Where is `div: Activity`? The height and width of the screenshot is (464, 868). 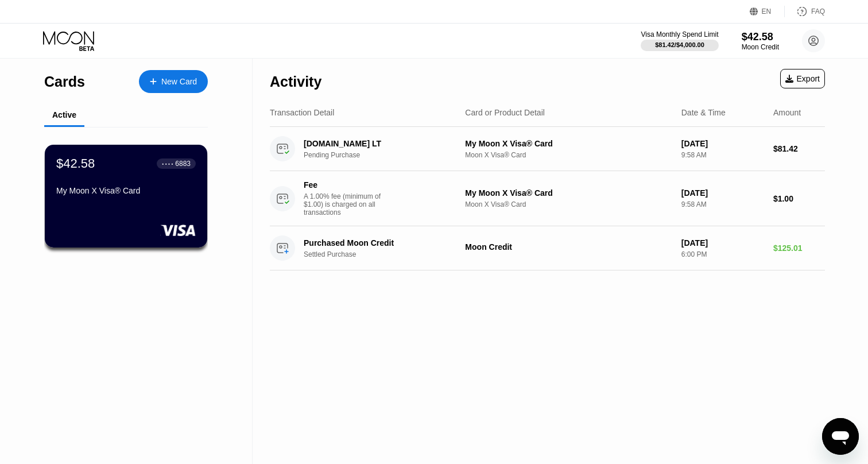 div: Activity is located at coordinates (296, 81).